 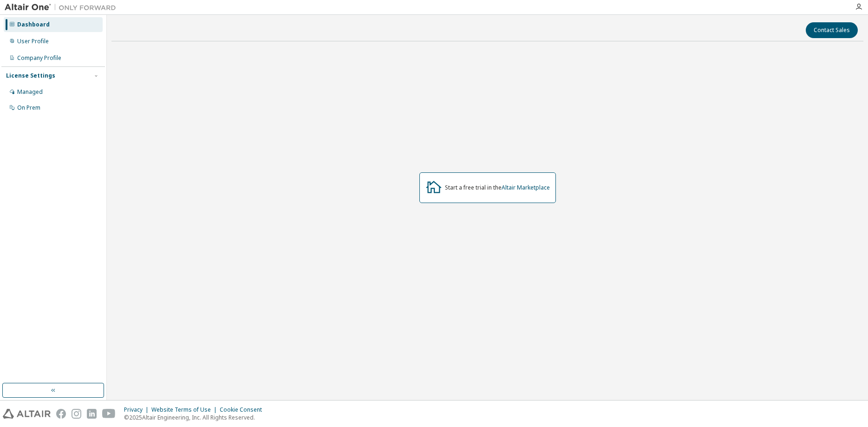 What do you see at coordinates (91, 413) in the screenshot?
I see `img: linkedin.svg` at bounding box center [91, 413].